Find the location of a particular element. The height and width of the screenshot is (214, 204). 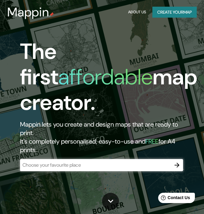

button: Create yourmap is located at coordinates (174, 12).